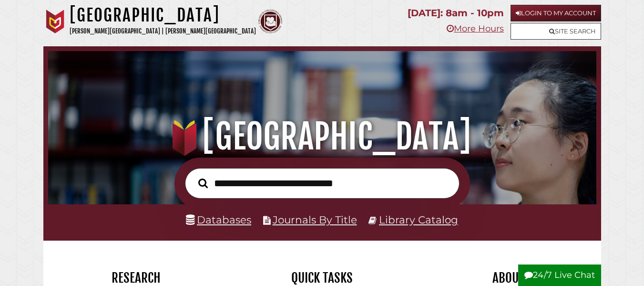  I want to click on a: Databases, so click(219, 220).